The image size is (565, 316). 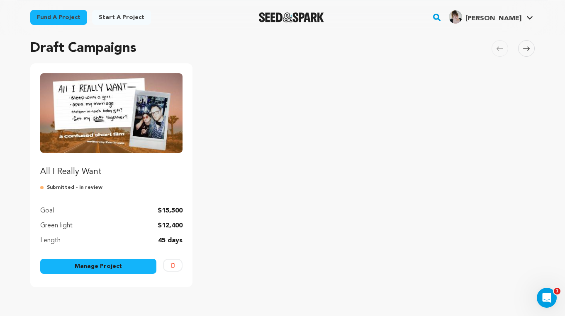 I want to click on h2: Draft Campaigns, so click(x=83, y=49).